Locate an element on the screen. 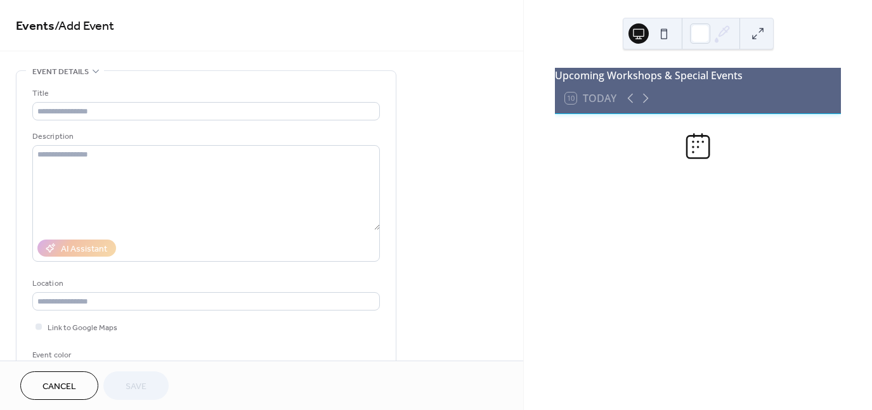 The height and width of the screenshot is (410, 872). div: Event color is located at coordinates (80, 355).